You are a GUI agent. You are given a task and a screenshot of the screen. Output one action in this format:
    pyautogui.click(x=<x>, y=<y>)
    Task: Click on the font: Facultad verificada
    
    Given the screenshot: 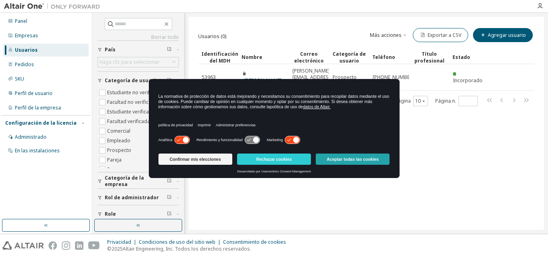 What is the action you would take?
    pyautogui.click(x=128, y=121)
    